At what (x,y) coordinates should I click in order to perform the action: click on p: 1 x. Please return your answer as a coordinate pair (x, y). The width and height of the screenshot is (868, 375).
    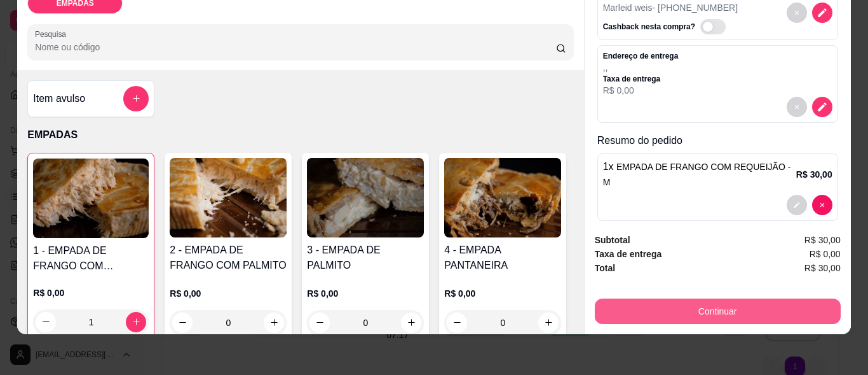
    Looking at the image, I should click on (700, 174).